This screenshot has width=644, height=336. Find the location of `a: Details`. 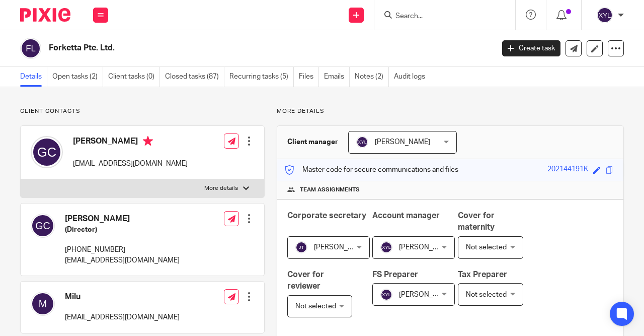

a: Details is located at coordinates (34, 76).